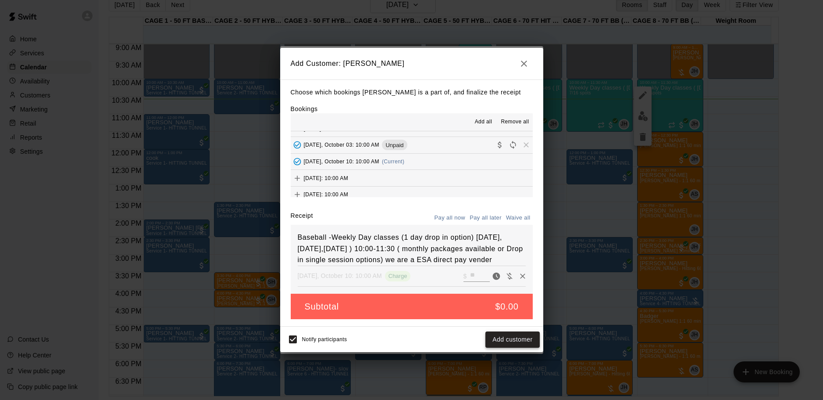  Describe the element at coordinates (513, 144) in the screenshot. I see `span: Reschedule` at that location.